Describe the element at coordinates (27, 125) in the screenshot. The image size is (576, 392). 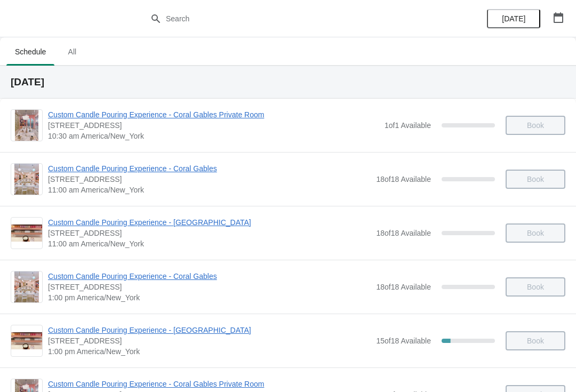
I see `img: Custom Candle Pouring Experience - Coral Gables Private Room | 154 Giralda Avenue, Coral Gables, ...` at that location.